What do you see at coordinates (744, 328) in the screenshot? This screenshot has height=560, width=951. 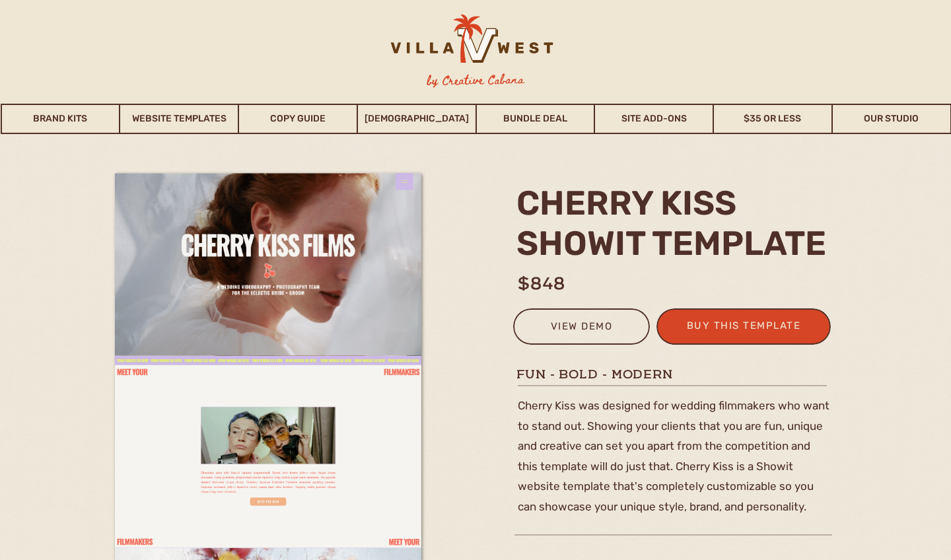 I see `div: buy this template` at bounding box center [744, 328].